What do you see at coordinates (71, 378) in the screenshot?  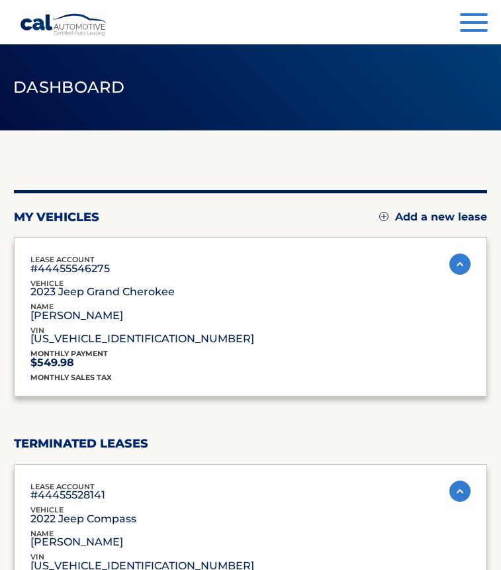 I see `span: Monthly sales Tax` at bounding box center [71, 378].